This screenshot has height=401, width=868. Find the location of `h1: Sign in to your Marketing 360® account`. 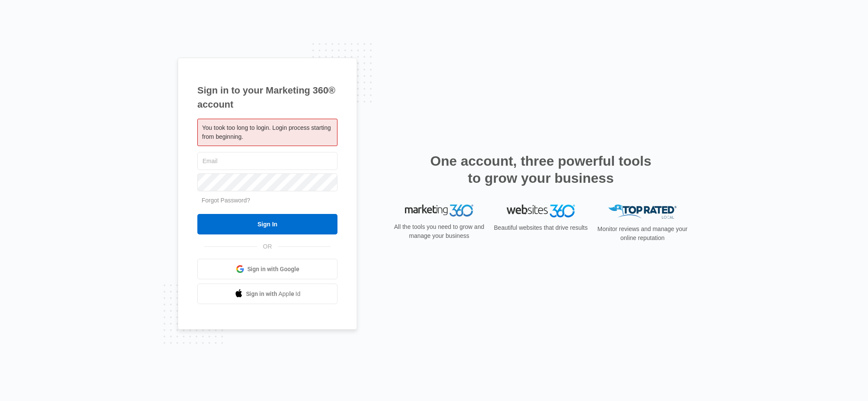

h1: Sign in to your Marketing 360® account is located at coordinates (267, 98).